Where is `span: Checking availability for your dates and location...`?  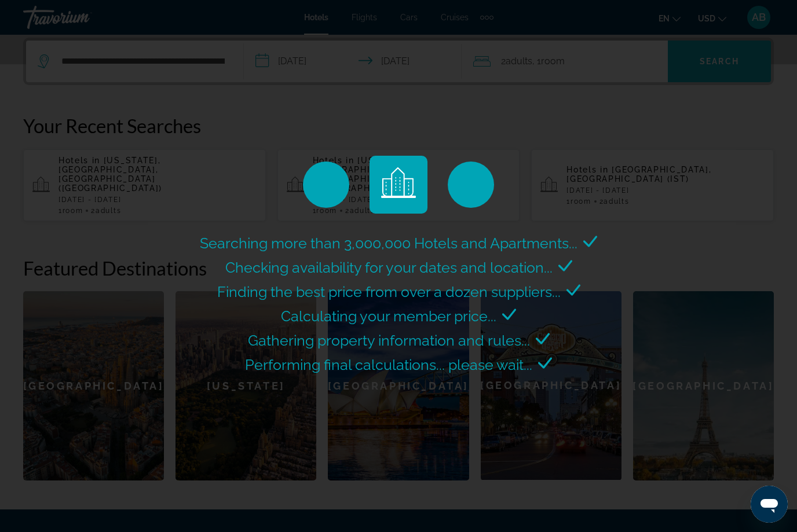 span: Checking availability for your dates and location... is located at coordinates (389, 268).